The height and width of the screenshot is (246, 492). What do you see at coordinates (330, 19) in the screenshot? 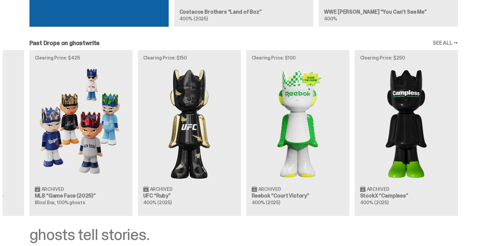
I see `span: 400%` at bounding box center [330, 19].